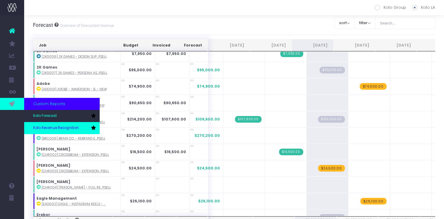 The height and width of the screenshot is (219, 444). Describe the element at coordinates (12, 212) in the screenshot. I see `img: images/default_profile_image.png` at that location.